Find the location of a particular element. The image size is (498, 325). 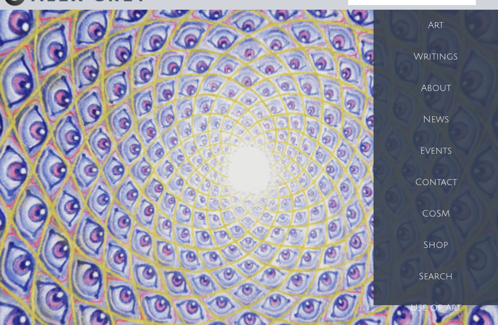

div: News is located at coordinates (436, 119).